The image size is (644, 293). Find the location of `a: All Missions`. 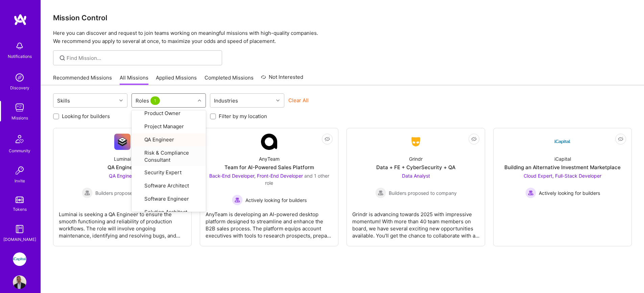

a: All Missions is located at coordinates (134, 80).